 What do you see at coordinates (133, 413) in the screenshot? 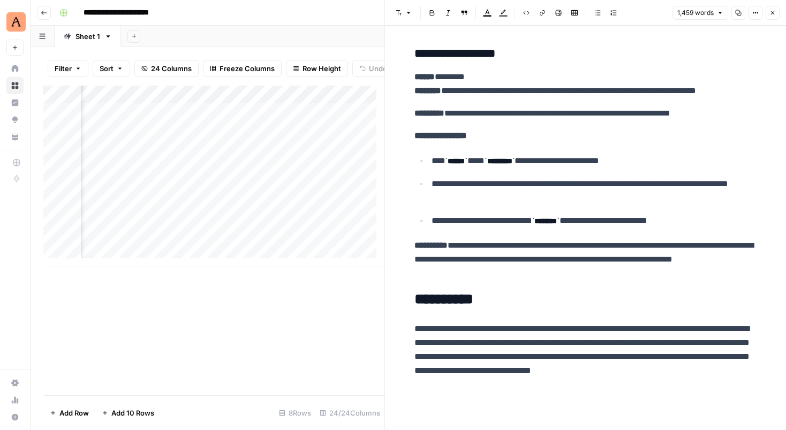
I see `span: Add 10 Rows` at bounding box center [133, 413].